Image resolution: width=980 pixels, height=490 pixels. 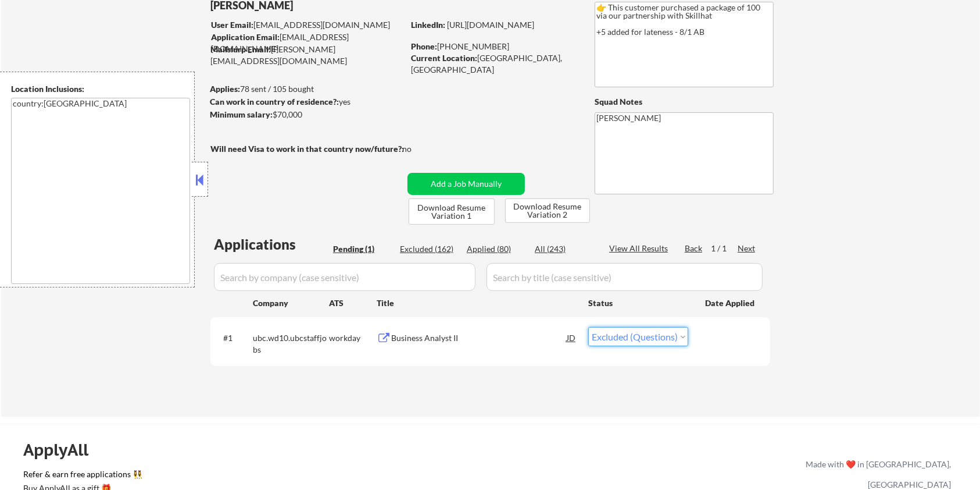 I want to click on div: $70,000, so click(x=306, y=115).